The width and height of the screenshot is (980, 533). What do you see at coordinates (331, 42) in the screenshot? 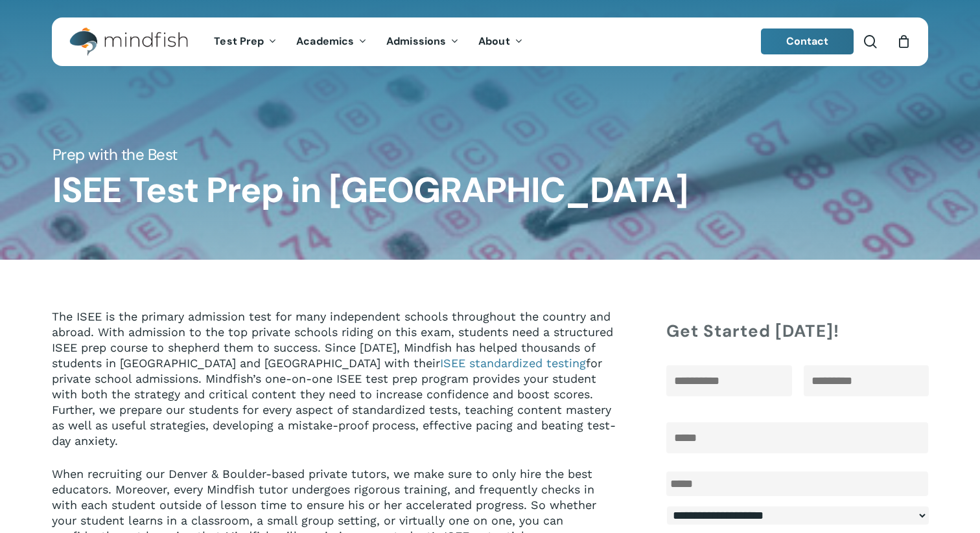
I see `a: Academics` at bounding box center [331, 42].